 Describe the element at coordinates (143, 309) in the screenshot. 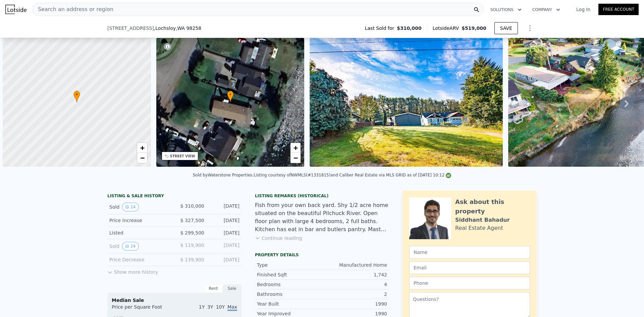

I see `div: Price per Square Foot` at that location.